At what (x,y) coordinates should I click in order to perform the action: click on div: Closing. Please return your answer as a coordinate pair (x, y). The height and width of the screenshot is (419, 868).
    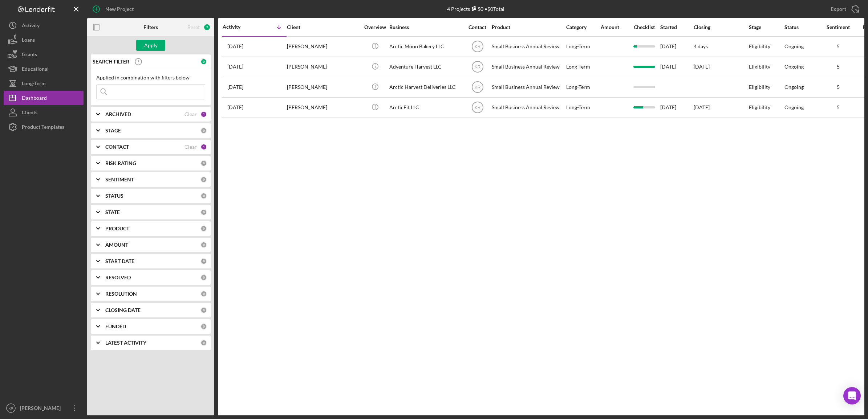
    Looking at the image, I should click on (721, 27).